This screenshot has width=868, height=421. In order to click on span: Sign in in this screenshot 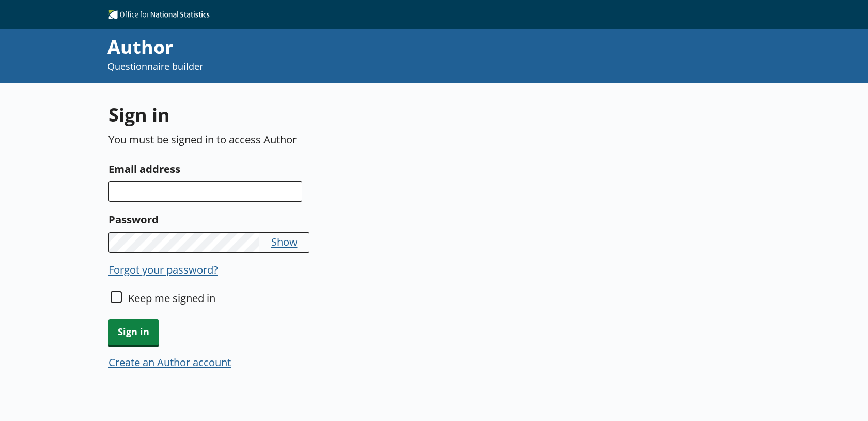, I will do `click(133, 331)`.